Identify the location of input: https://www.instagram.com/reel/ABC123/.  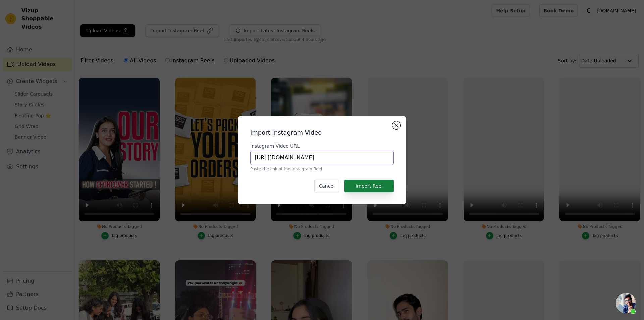
(322, 158).